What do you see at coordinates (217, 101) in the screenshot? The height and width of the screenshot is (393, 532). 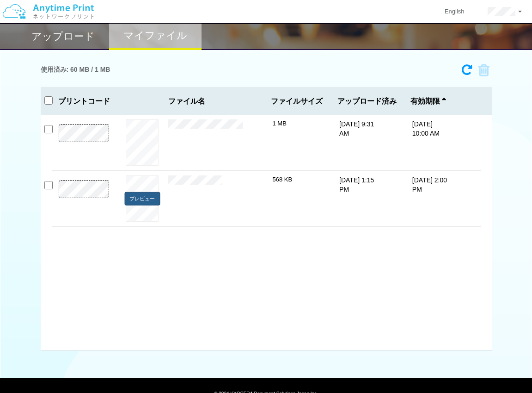 I see `span: ファイル名` at bounding box center [217, 101].